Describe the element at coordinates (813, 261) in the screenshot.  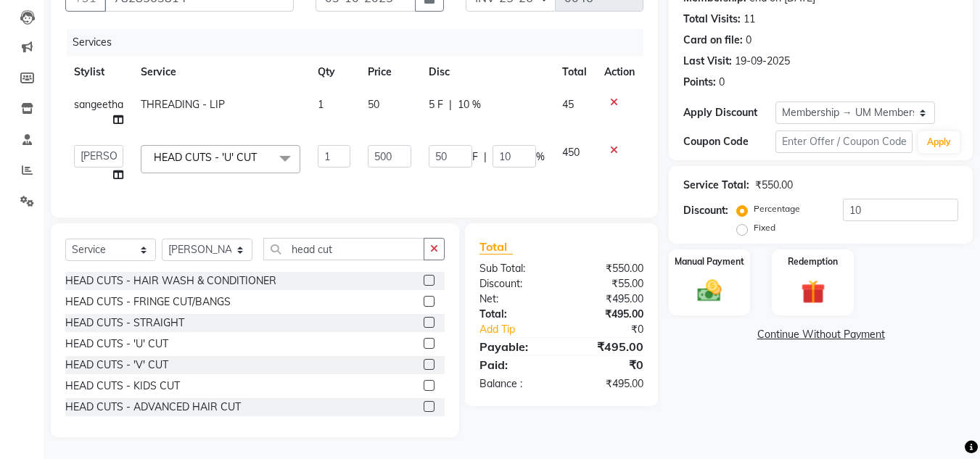
I see `label: Redemption` at that location.